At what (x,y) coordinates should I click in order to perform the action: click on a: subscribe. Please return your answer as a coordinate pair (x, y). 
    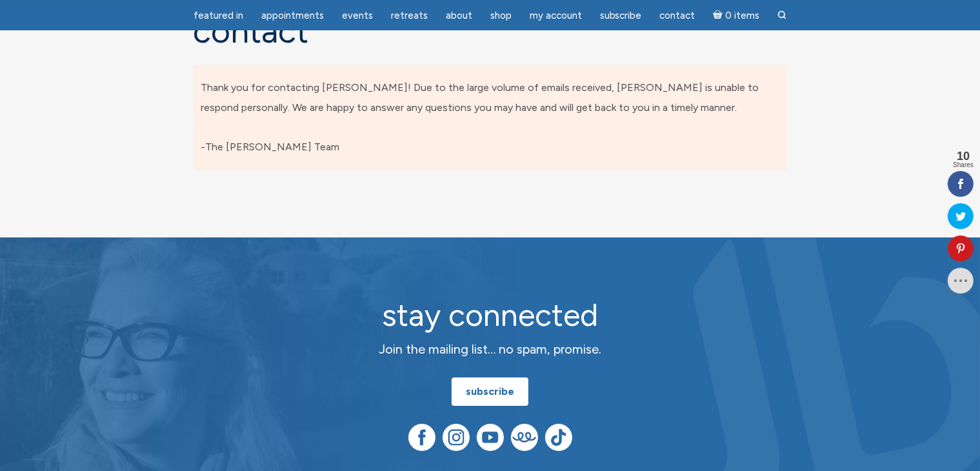
    Looking at the image, I should click on (490, 392).